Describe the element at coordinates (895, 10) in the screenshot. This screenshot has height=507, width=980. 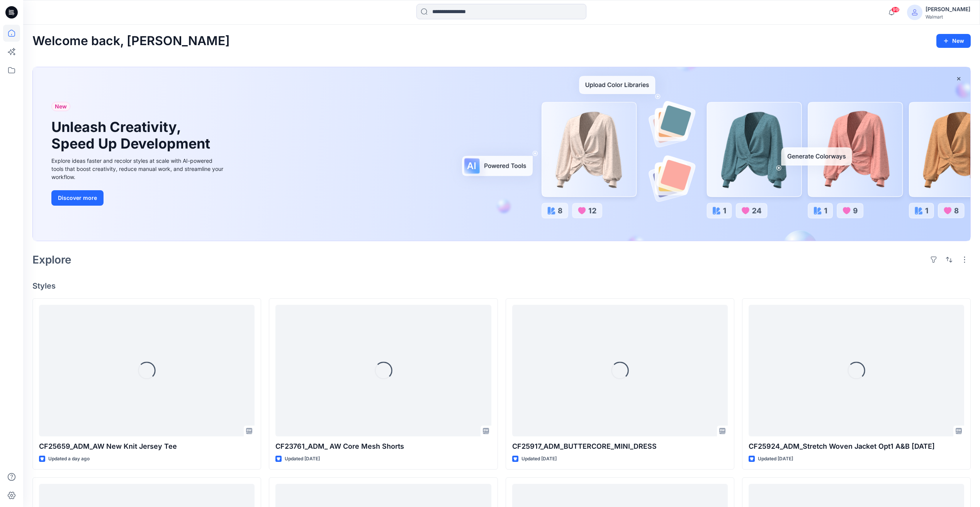
I see `span: 99` at that location.